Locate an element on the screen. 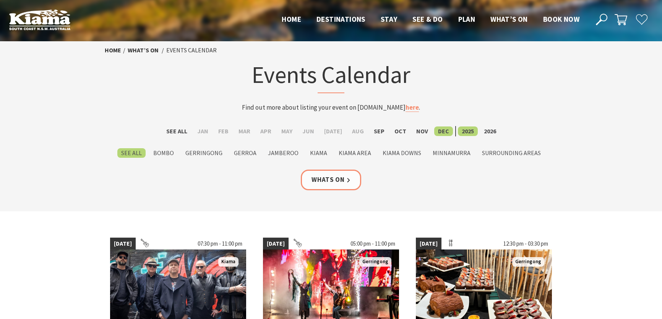 This screenshot has height=319, width=662. a: Whats On is located at coordinates (331, 180).